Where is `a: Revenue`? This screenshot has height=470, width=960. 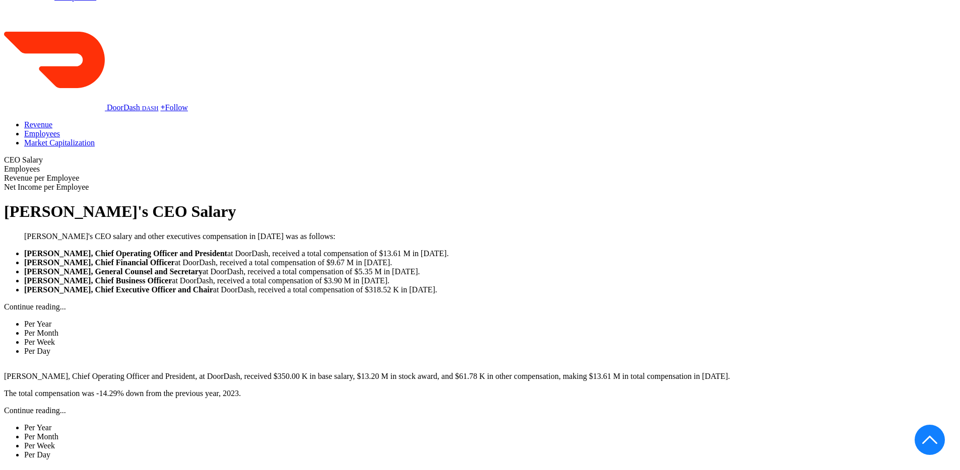
a: Revenue is located at coordinates (38, 124).